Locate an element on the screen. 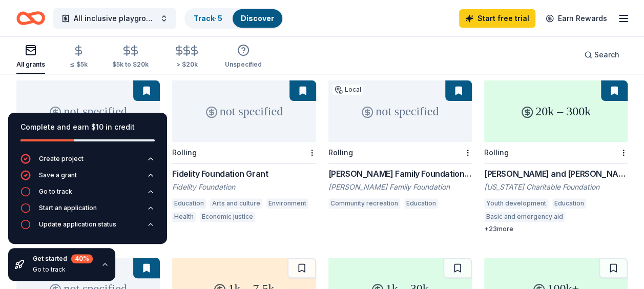 This screenshot has width=644, height=289. button: Search is located at coordinates (601, 55).